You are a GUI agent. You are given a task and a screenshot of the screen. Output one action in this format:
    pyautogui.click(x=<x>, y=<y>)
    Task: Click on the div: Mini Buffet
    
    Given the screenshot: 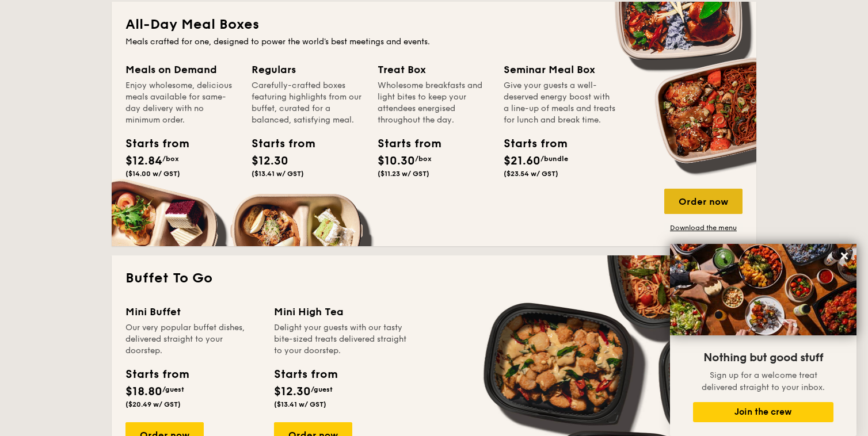 What is the action you would take?
    pyautogui.click(x=193, y=312)
    